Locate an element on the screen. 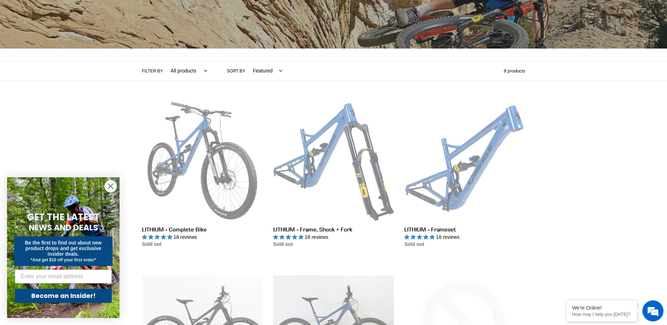 The image size is (667, 325). span: 8 products is located at coordinates (514, 71).